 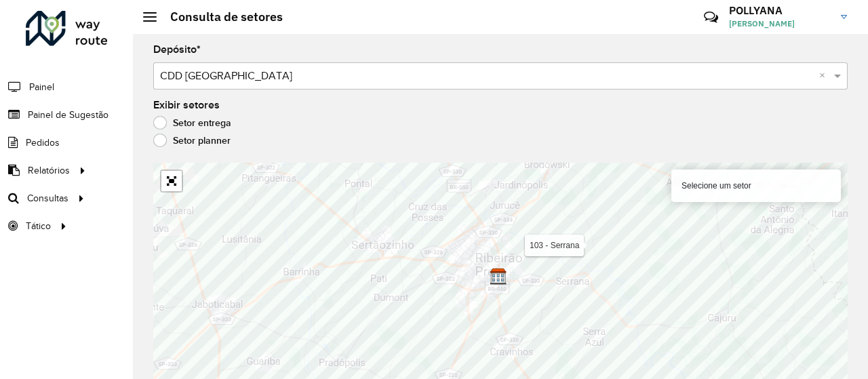 I want to click on label: Depósito, so click(x=177, y=49).